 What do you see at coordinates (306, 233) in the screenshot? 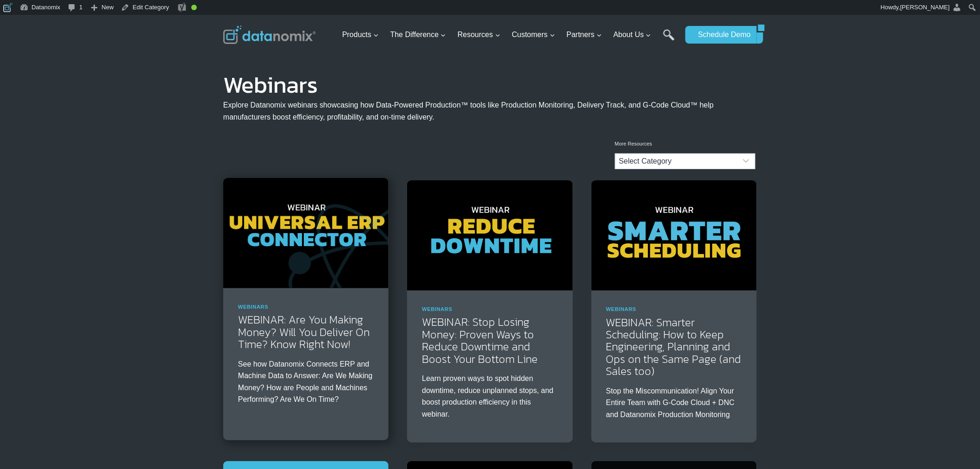
I see `img: Bridge the gap between planning & production with the Datanomix Universal ERP Connector` at bounding box center [306, 233].